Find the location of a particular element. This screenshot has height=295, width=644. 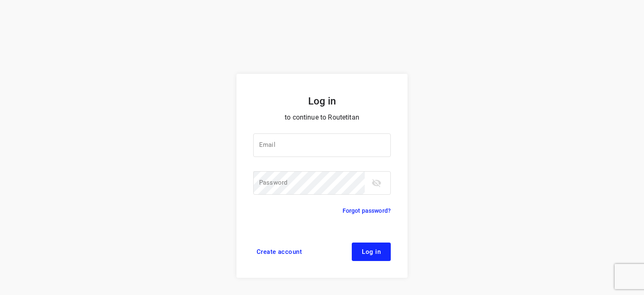

button: toggle password visibility is located at coordinates (376, 183).